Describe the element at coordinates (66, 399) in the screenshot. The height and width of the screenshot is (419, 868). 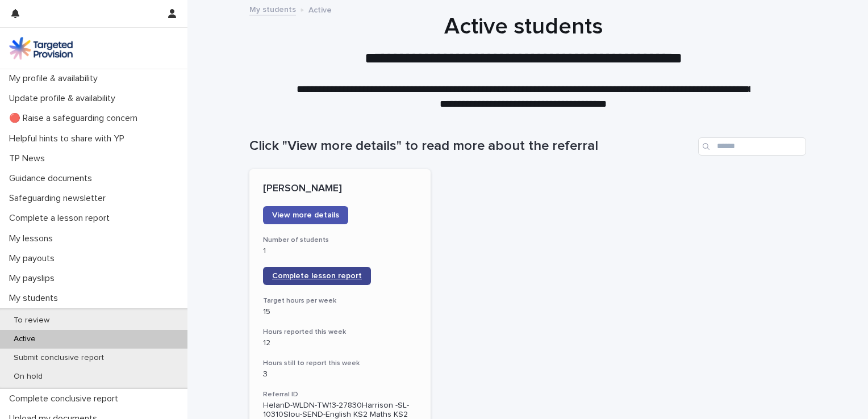
I see `p: Complete conclusive report` at that location.